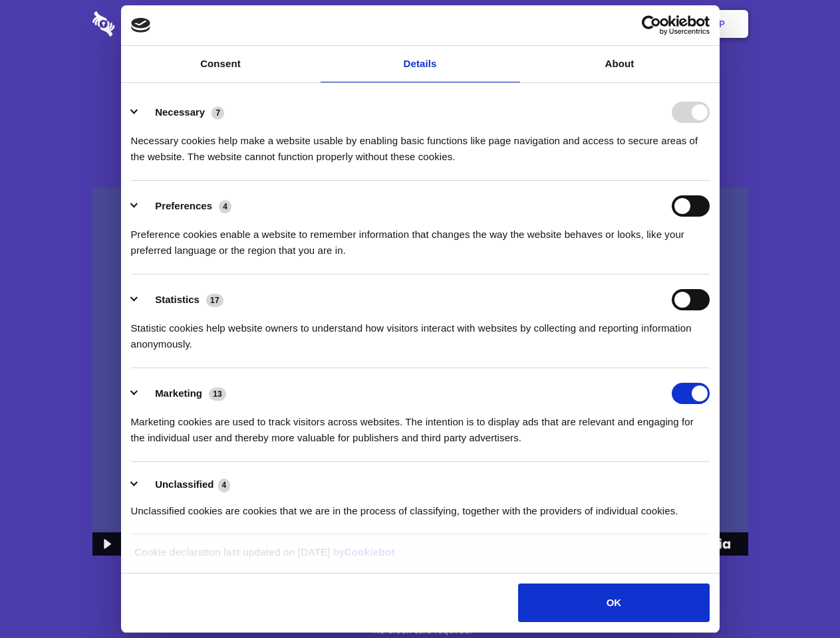  I want to click on a: Contact, so click(570, 24).